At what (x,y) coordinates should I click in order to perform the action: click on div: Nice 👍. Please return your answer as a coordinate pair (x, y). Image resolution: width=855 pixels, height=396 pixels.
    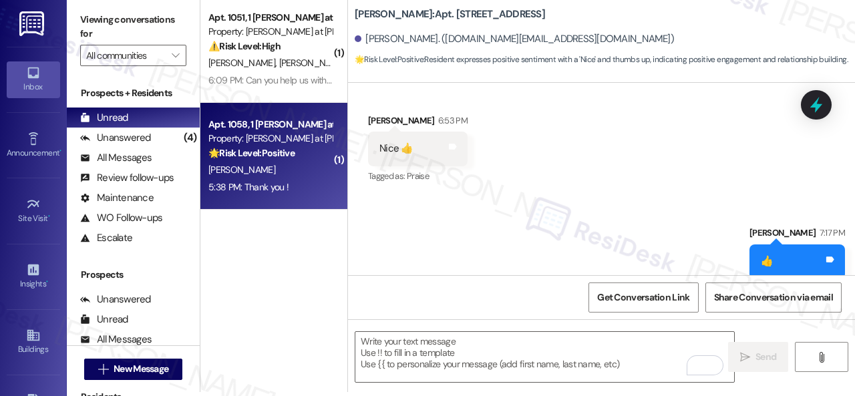
    Looking at the image, I should click on (396, 148).